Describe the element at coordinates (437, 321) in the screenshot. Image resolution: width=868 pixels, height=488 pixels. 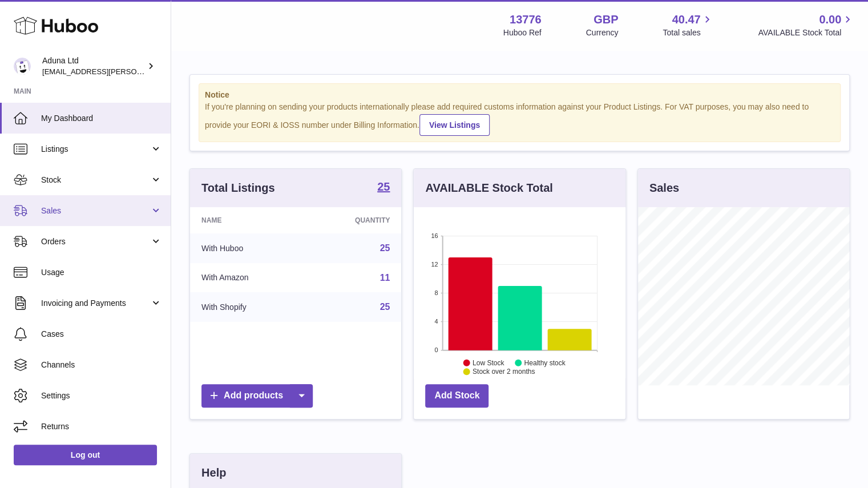
I see `text: 4` at that location.